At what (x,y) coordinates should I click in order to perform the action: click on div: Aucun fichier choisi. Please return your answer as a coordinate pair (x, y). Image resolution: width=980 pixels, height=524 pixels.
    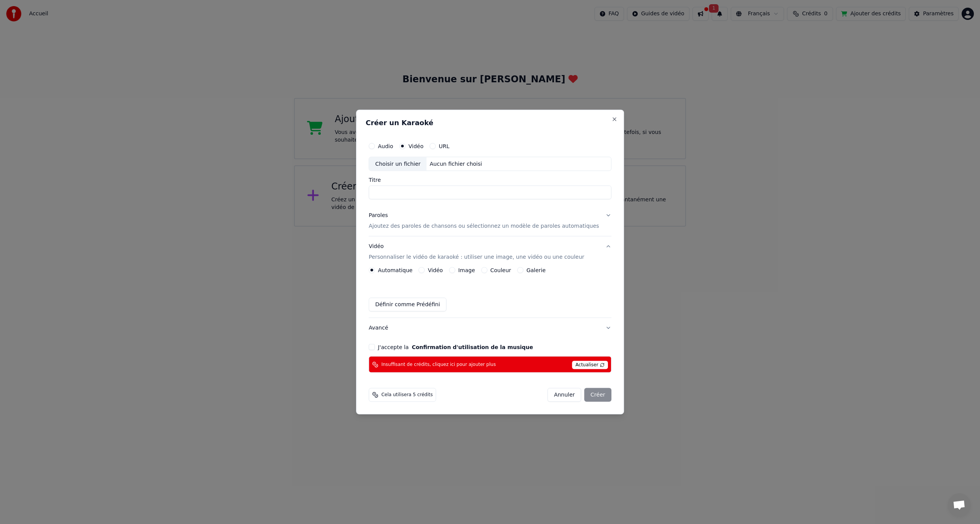
    Looking at the image, I should click on (456, 164).